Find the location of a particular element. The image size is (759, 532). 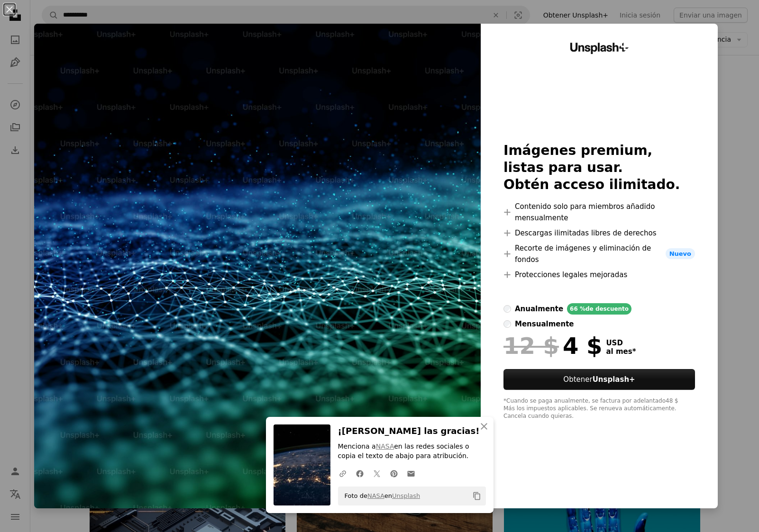

li: Recorte de imágenes y eliminación de fondos is located at coordinates (599, 254).